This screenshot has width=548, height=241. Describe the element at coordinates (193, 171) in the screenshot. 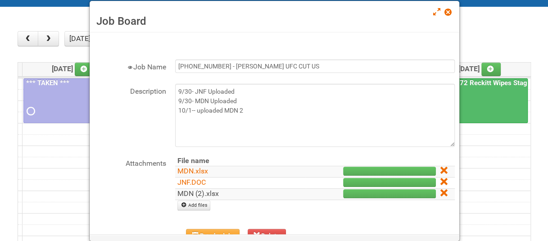

I see `a: MDN.xlsx` at that location.